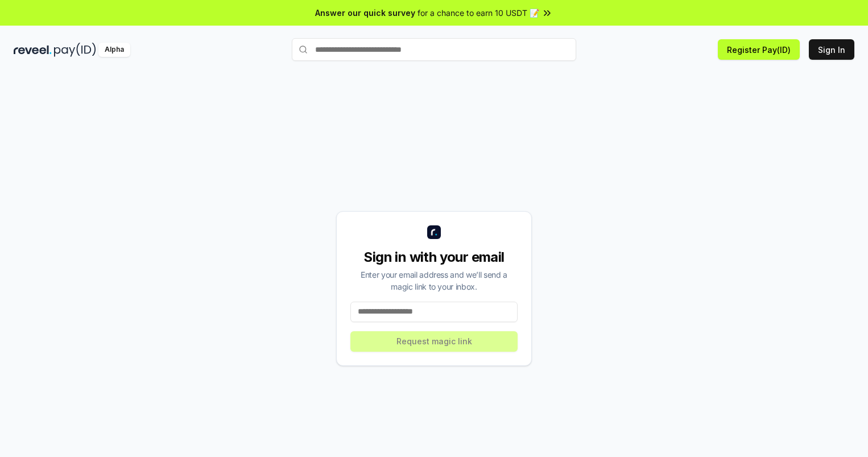 This screenshot has height=457, width=868. I want to click on img: logo_small, so click(434, 232).